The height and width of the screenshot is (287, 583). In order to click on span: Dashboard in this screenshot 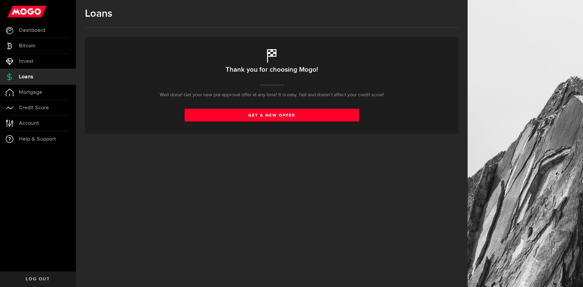, I will do `click(32, 30)`.